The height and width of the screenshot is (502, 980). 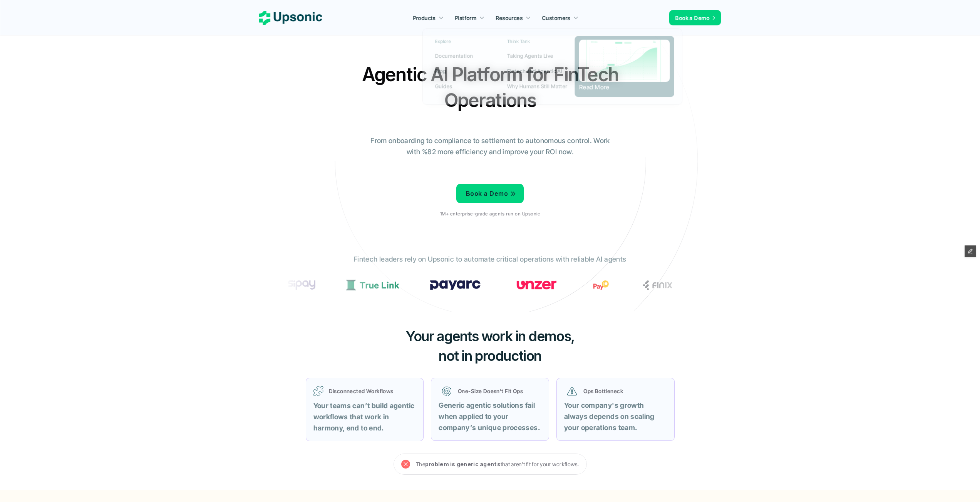 What do you see at coordinates (610, 416) in the screenshot?
I see `strong: Your company's growth always depends on scaling your operations team.` at bounding box center [610, 416].